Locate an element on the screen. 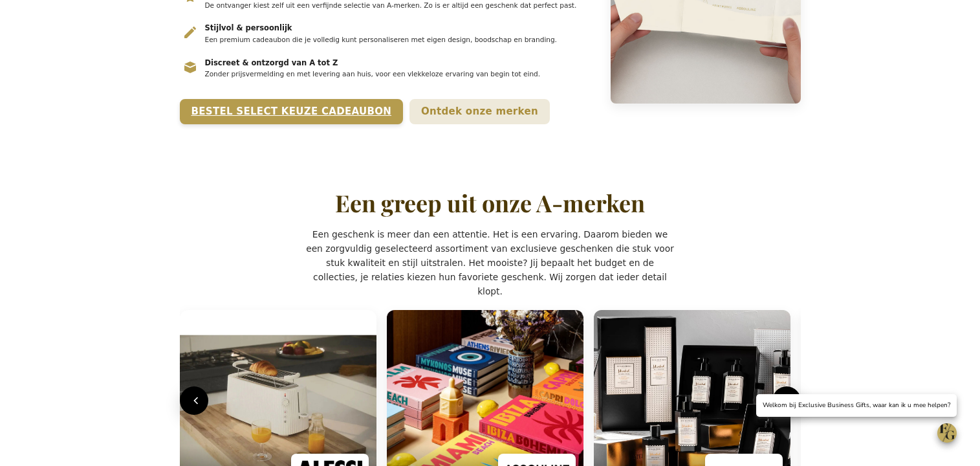 The image size is (980, 466). button: Vorige is located at coordinates (194, 400).